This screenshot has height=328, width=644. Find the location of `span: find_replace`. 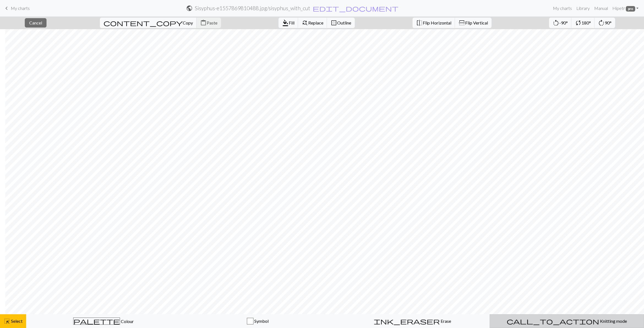

span: find_replace is located at coordinates (305, 23).